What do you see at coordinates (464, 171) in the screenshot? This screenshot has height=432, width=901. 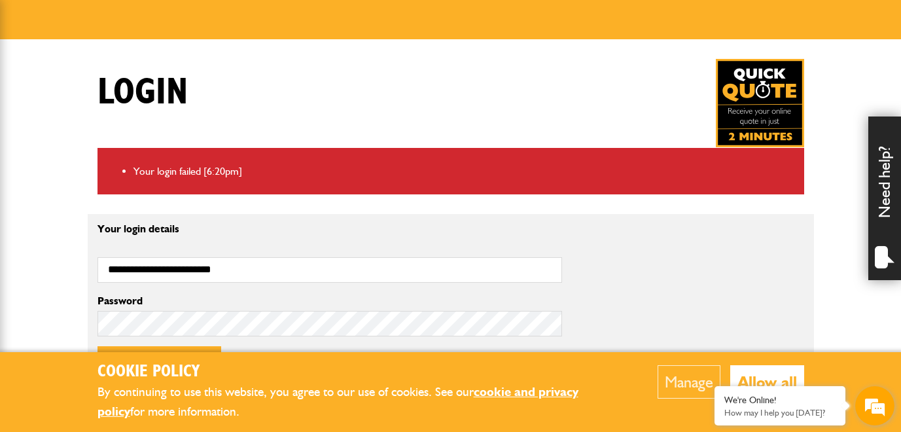 I see `li: Your login failed [6:20pm]` at bounding box center [464, 171].